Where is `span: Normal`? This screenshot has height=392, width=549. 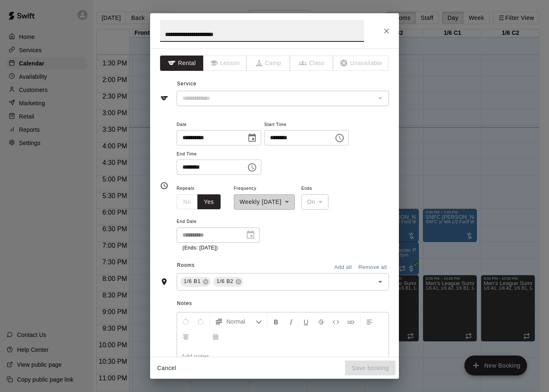 span: Normal is located at coordinates (241, 321).